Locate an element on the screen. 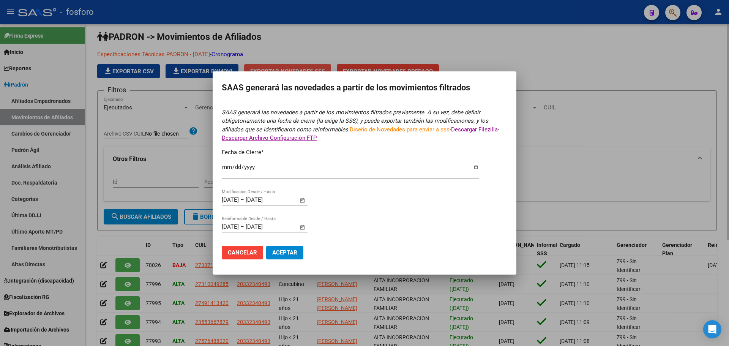  a: Diseño de Novedades para enviar a sss is located at coordinates (399, 129).